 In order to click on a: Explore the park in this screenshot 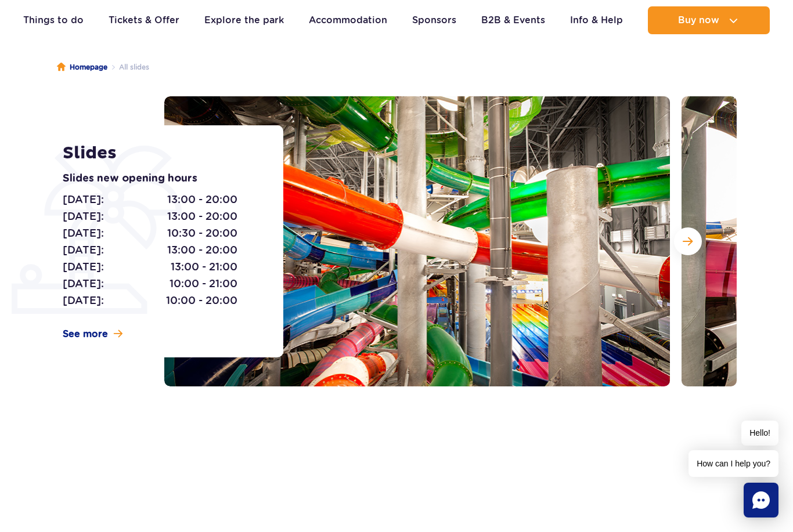, I will do `click(244, 20)`.